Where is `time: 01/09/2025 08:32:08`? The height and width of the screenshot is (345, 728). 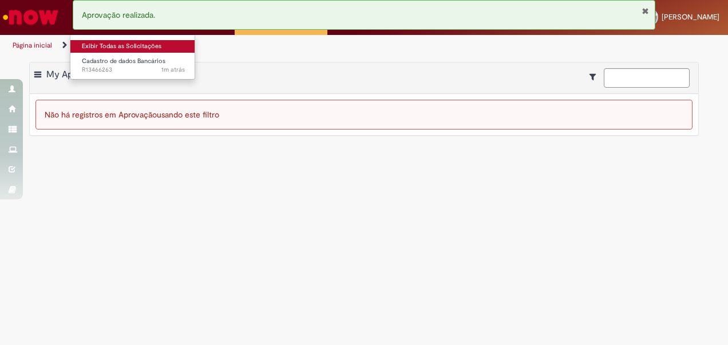
time: 01/09/2025 08:32:08 is located at coordinates (173, 69).